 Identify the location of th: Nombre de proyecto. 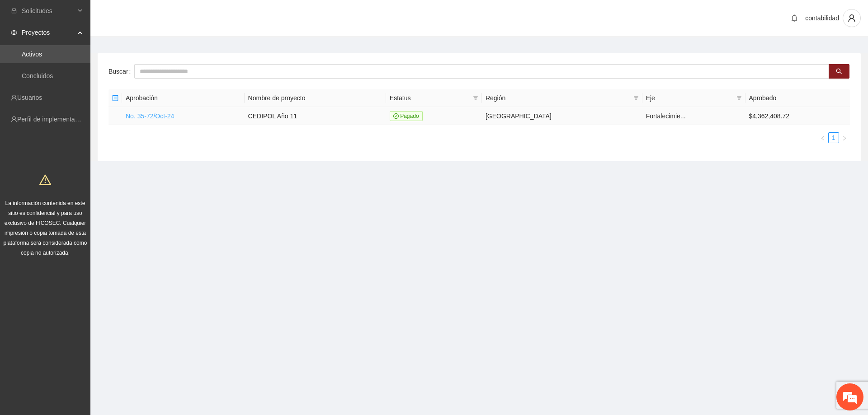
(315, 98).